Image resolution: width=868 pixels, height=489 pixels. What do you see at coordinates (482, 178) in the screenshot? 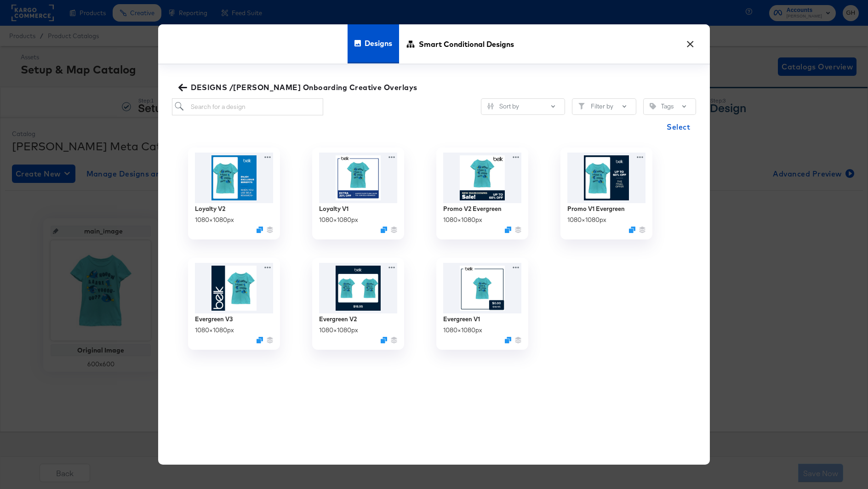
I see `img: FAqNqGRx86QiVoCDfD2Whw.jpg` at bounding box center [482, 178].